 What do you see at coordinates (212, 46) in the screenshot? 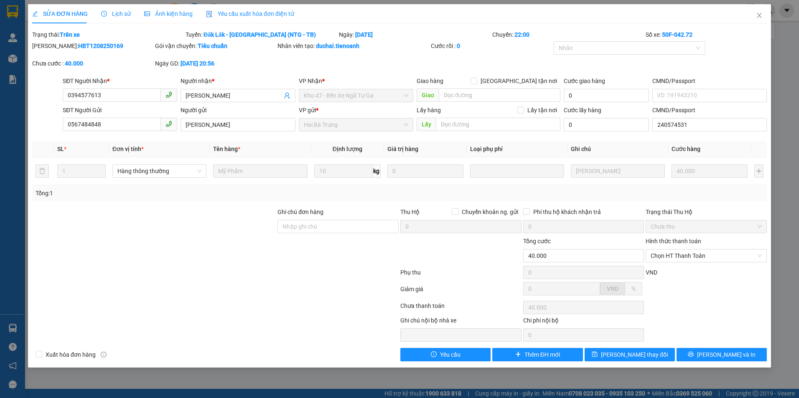
I see `b: Tiêu chuẩn` at bounding box center [212, 46].